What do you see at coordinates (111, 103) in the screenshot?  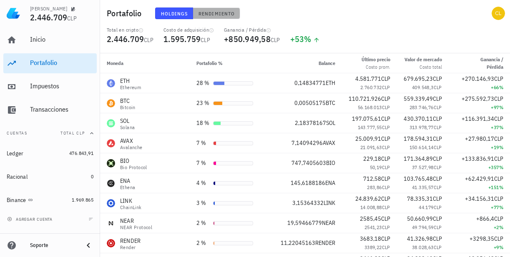 I see `div: BTC-icon` at bounding box center [111, 103].